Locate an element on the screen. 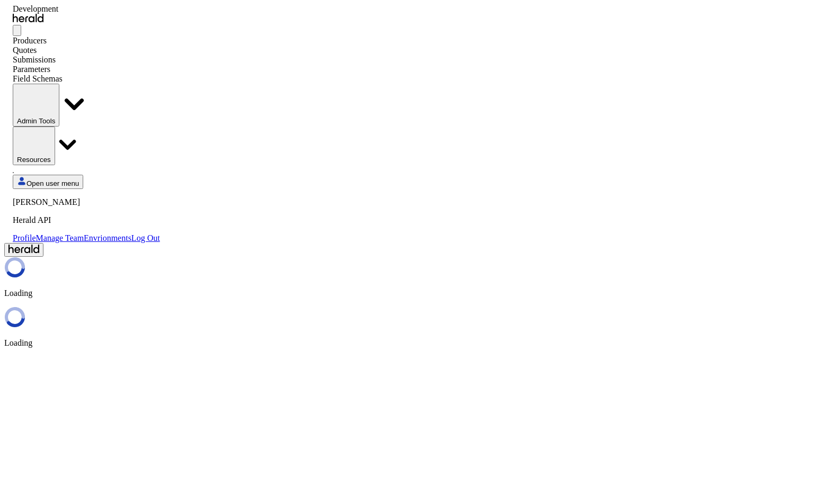  a: Envrionments is located at coordinates (108, 238).